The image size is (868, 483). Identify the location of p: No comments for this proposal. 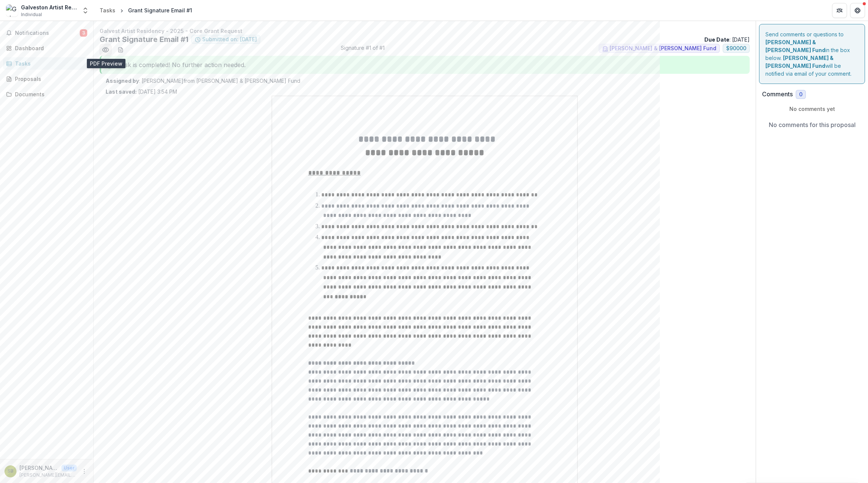
(812, 125).